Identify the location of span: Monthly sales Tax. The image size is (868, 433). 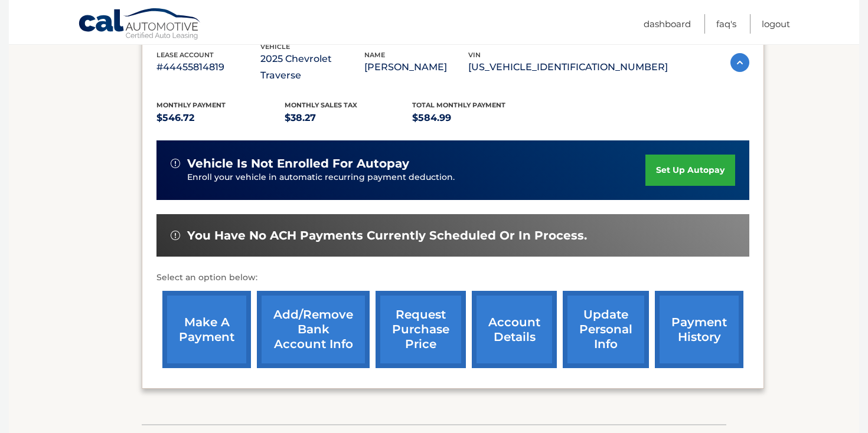
(321, 105).